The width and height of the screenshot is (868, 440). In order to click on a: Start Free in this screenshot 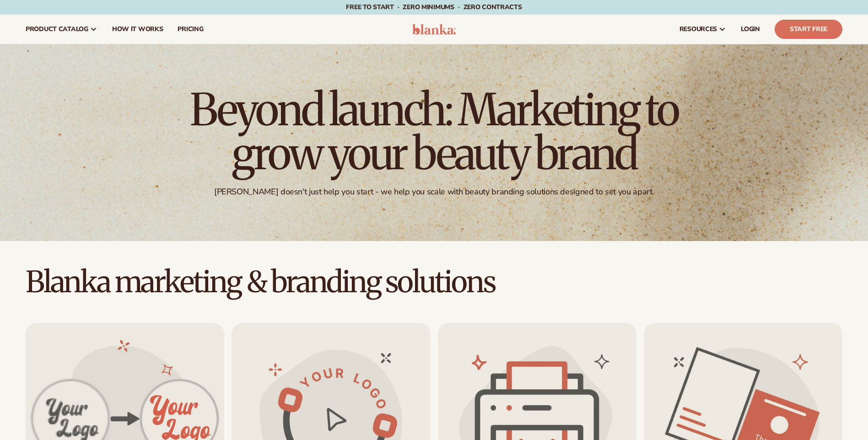, I will do `click(809, 30)`.